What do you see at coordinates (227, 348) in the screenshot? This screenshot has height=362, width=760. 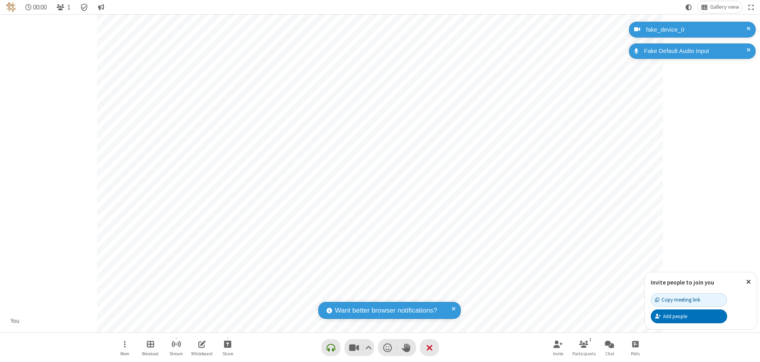 I see `button: Start sharing` at bounding box center [227, 348].